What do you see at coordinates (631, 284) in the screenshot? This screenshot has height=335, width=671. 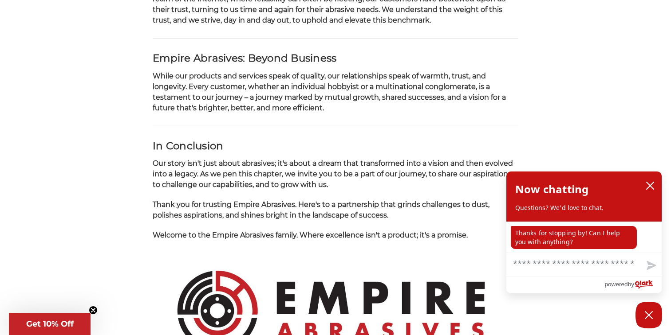 I see `span: by` at bounding box center [631, 284].